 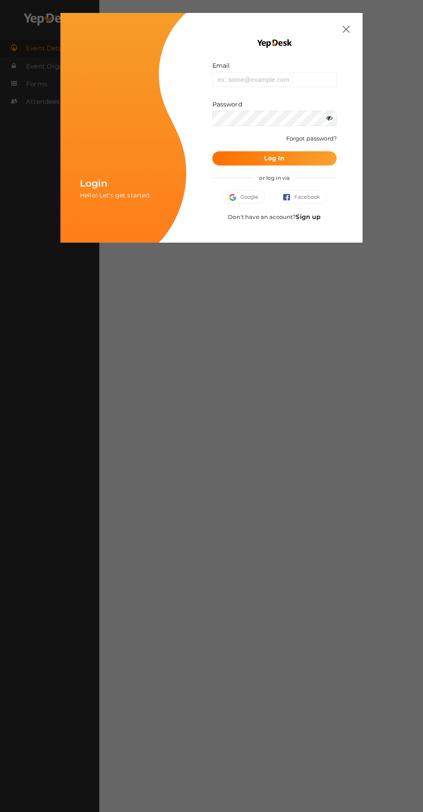 What do you see at coordinates (221, 66) in the screenshot?
I see `label: Email` at bounding box center [221, 66].